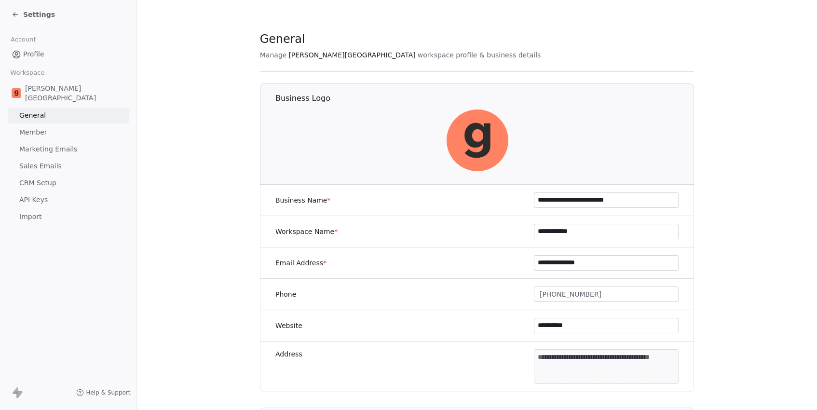 The image size is (817, 410). Describe the element at coordinates (286, 294) in the screenshot. I see `label: Phone` at that location.